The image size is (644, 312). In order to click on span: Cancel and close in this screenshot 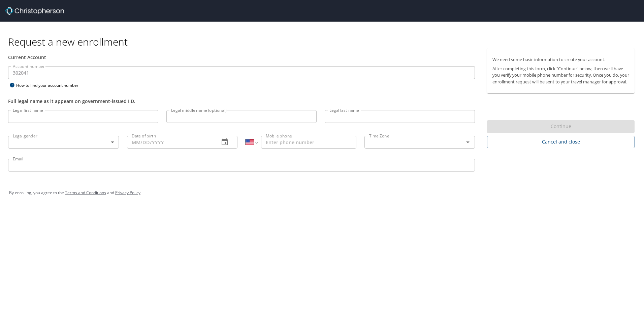, I will do `click(561, 141)`.